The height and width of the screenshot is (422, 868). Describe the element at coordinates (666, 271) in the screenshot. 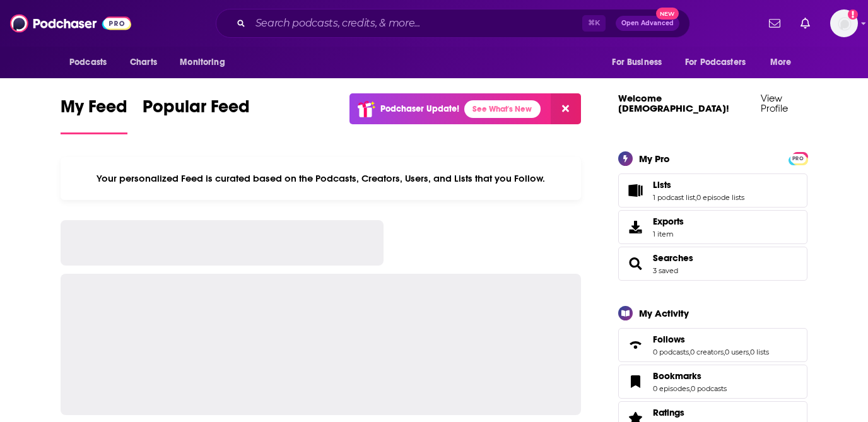

I see `a: 3 saved` at that location.